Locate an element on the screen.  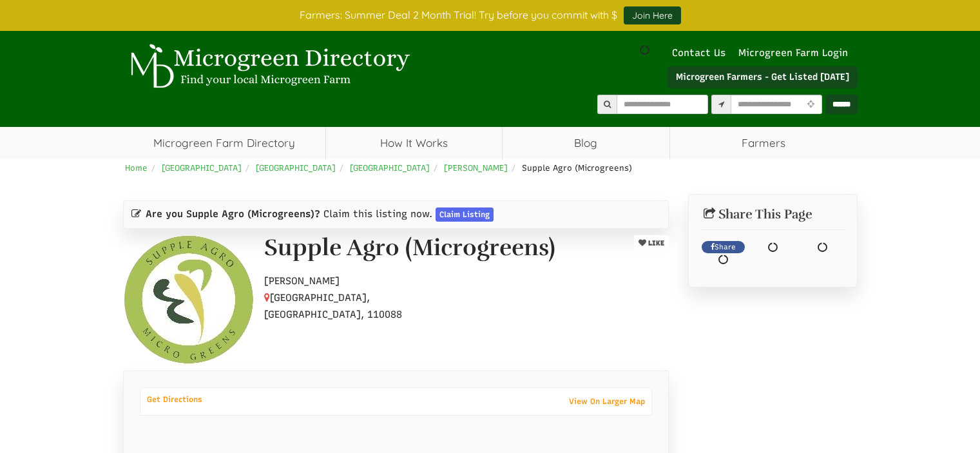
span: Supple Agro (Microgreens) is located at coordinates (577, 168).